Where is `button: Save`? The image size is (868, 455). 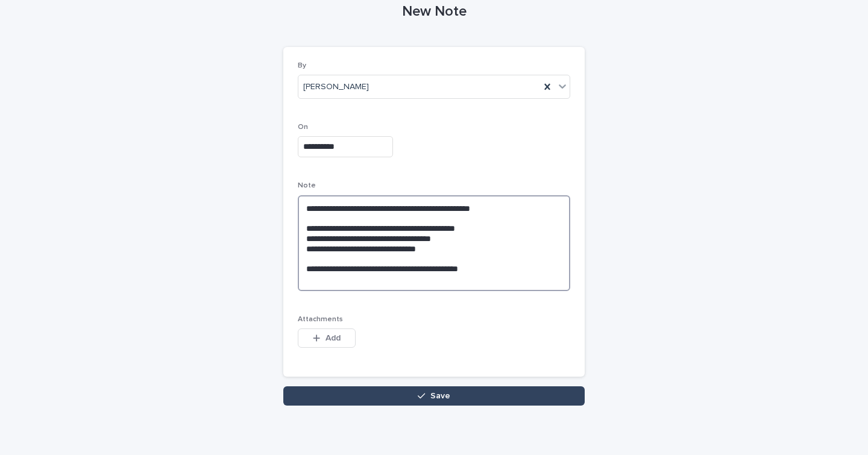
button: Save is located at coordinates (434, 396).